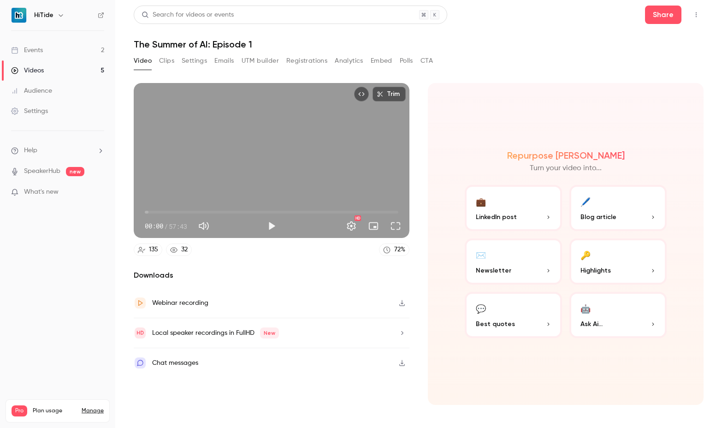 The height and width of the screenshot is (428, 722). Describe the element at coordinates (31, 91) in the screenshot. I see `div: Audience` at that location.